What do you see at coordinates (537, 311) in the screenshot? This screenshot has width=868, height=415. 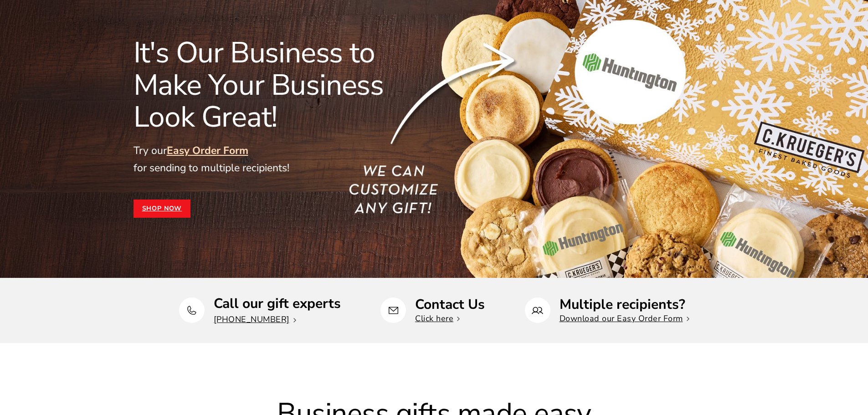 I see `img: Multiple recipients?` at bounding box center [537, 311].